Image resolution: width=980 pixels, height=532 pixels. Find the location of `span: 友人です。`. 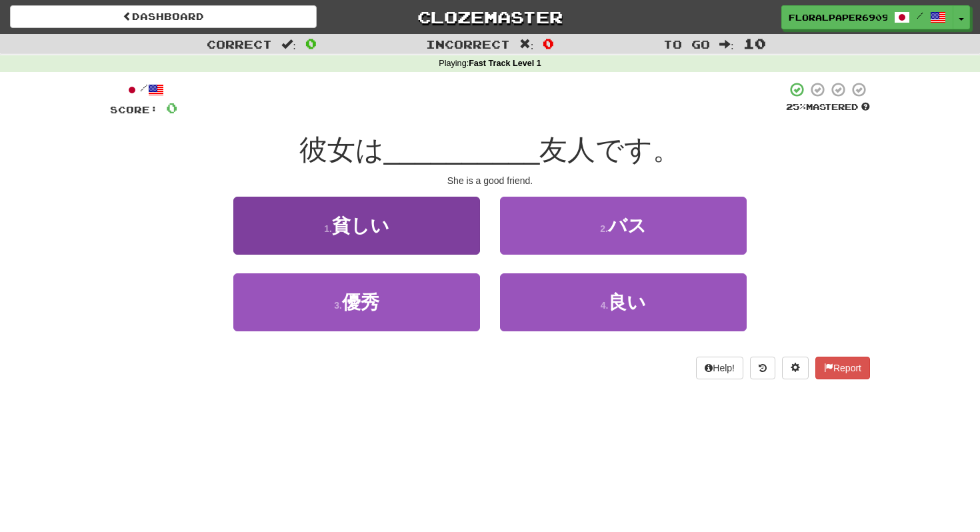

span: 友人です。 is located at coordinates (610, 149).